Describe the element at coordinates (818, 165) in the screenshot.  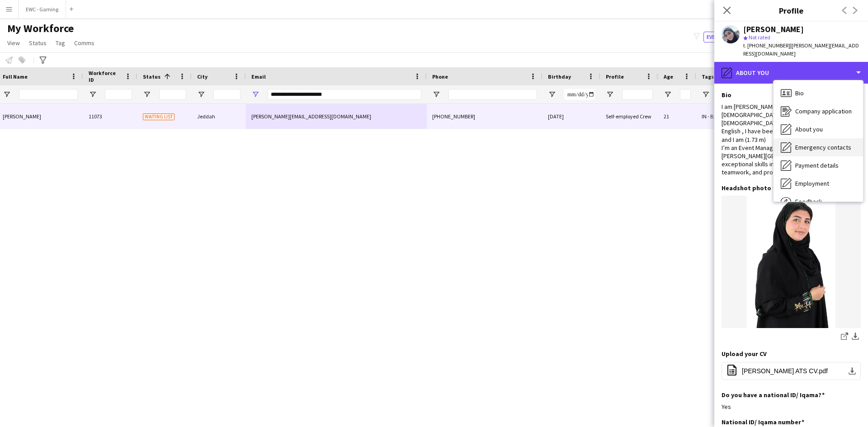
I see `div: Payment details` at that location.